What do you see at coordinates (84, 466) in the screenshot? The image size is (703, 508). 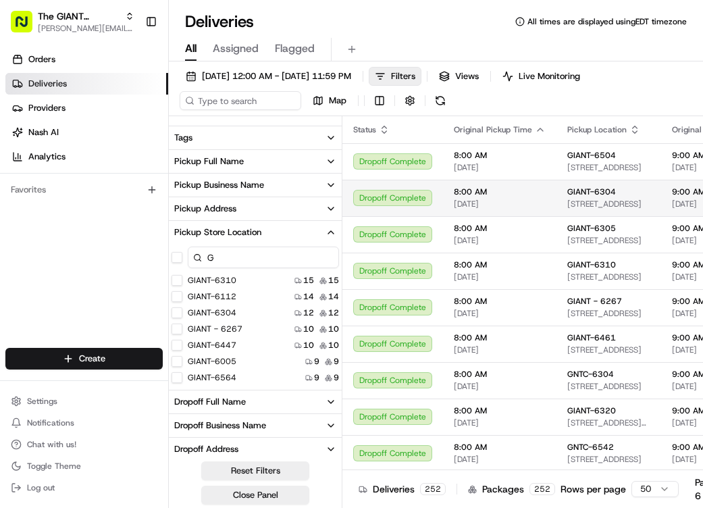 I see `button: Toggle Theme` at bounding box center [84, 466].